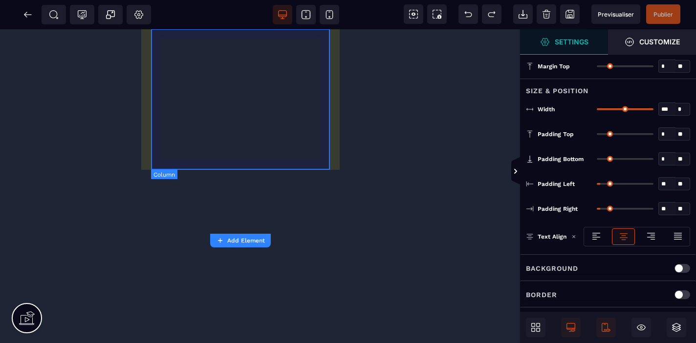 The height and width of the screenshot is (343, 696). I want to click on span: Padding Top, so click(556, 134).